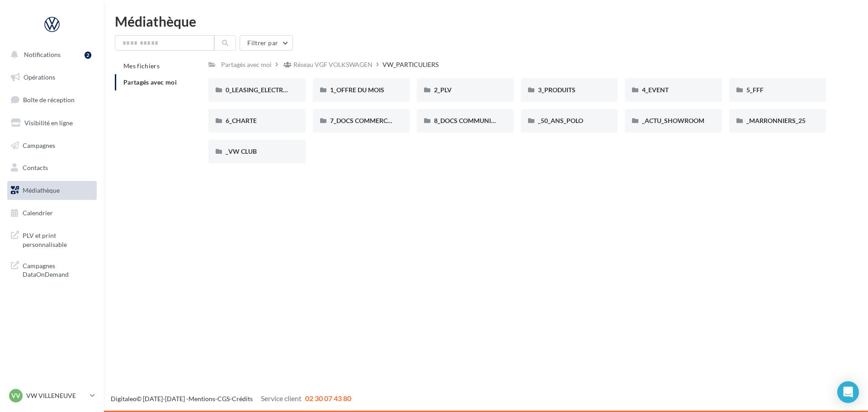  What do you see at coordinates (241, 120) in the screenshot?
I see `span: 6_CHARTE` at bounding box center [241, 120].